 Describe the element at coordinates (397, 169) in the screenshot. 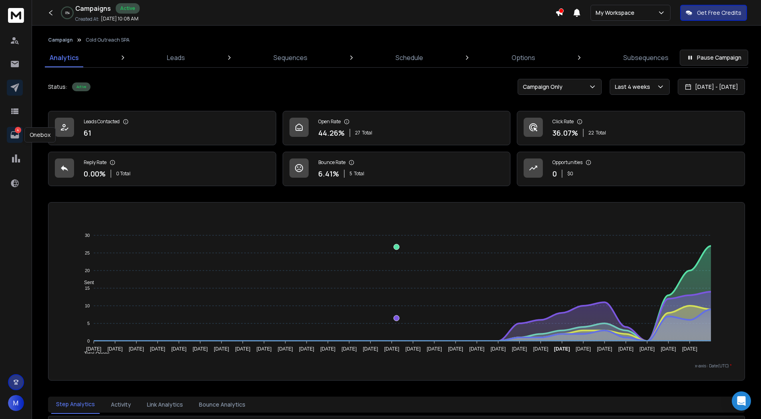

I see `a: Bounce Rate6.41%5Total` at that location.